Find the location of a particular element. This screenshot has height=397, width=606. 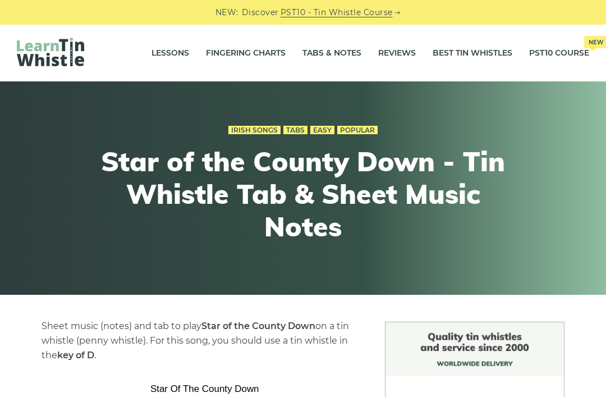

a: Irish Songs is located at coordinates (254, 130).